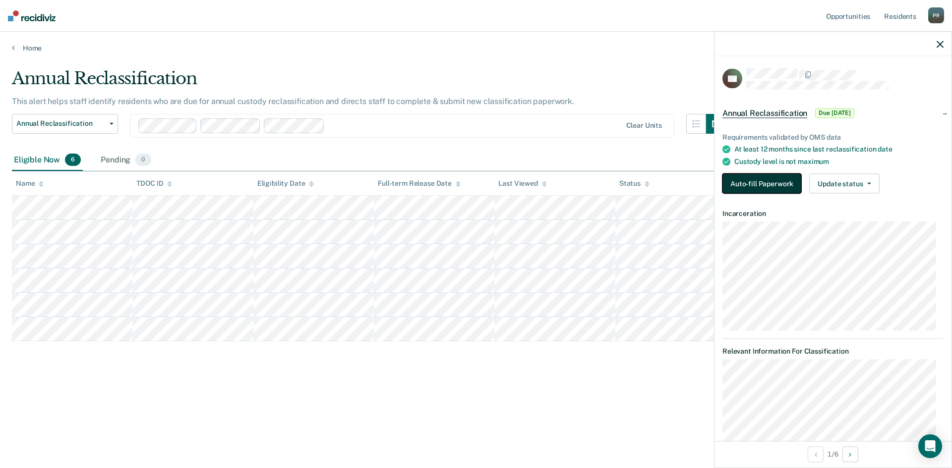 The height and width of the screenshot is (468, 952). What do you see at coordinates (884, 149) in the screenshot?
I see `span: date` at bounding box center [884, 149].